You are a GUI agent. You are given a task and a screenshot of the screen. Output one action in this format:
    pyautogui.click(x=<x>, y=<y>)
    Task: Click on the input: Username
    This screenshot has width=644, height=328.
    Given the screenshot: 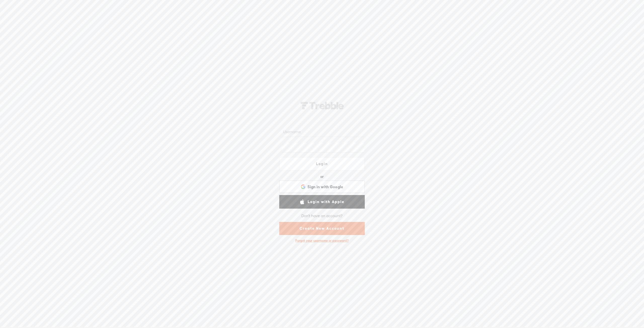 What is the action you would take?
    pyautogui.click(x=323, y=132)
    